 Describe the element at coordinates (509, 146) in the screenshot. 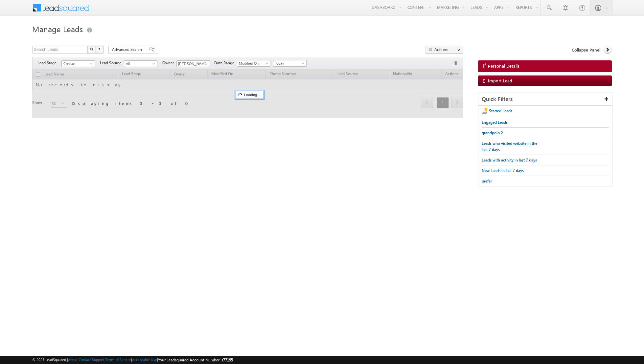

I see `span: Leads who visited website in the last 7 days` at that location.